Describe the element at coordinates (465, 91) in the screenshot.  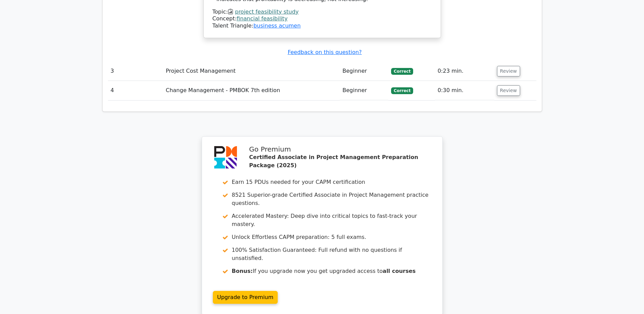
I see `td: 0:30 min.` at that location.